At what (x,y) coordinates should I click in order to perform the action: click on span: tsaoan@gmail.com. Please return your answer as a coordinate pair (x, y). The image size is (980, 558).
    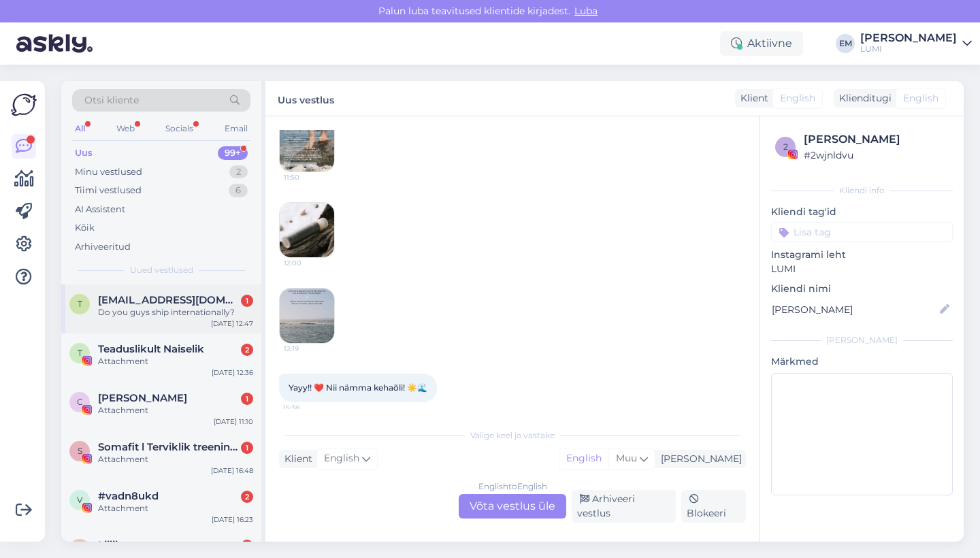
    Looking at the image, I should click on (168, 300).